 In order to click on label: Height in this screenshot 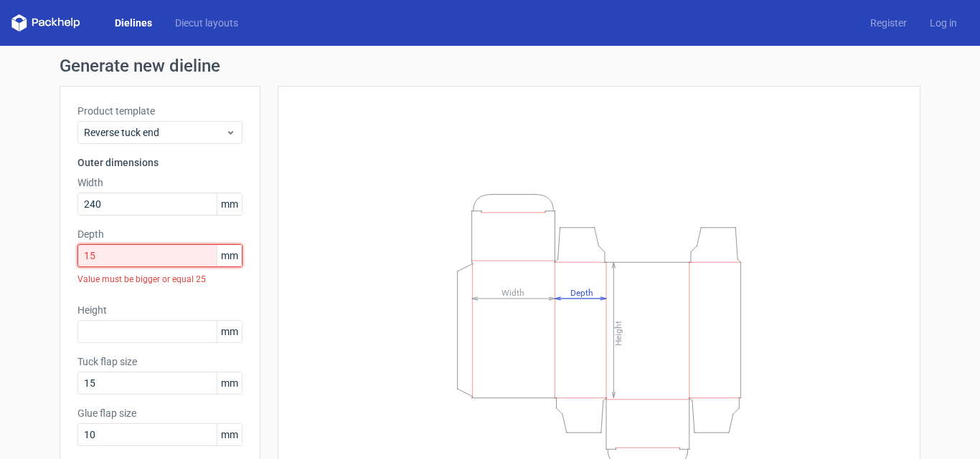, I will do `click(160, 310)`.